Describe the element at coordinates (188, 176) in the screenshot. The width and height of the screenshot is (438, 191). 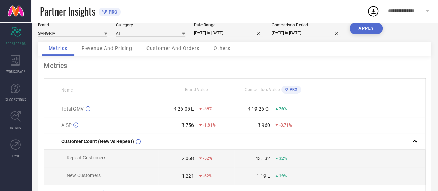
I see `div: 1,221` at that location.